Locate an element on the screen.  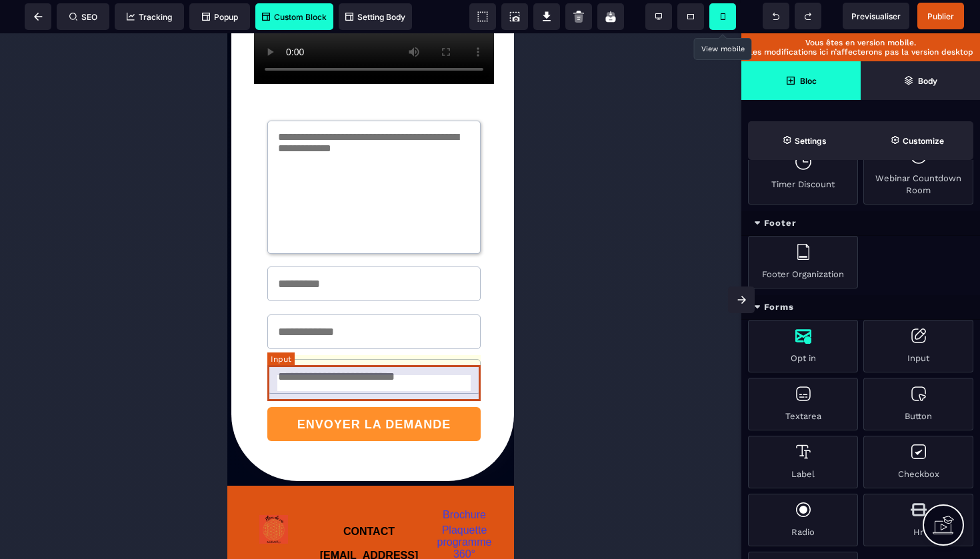
p: Les modifications ici n’affecterons pas la version desktop is located at coordinates (861, 52).